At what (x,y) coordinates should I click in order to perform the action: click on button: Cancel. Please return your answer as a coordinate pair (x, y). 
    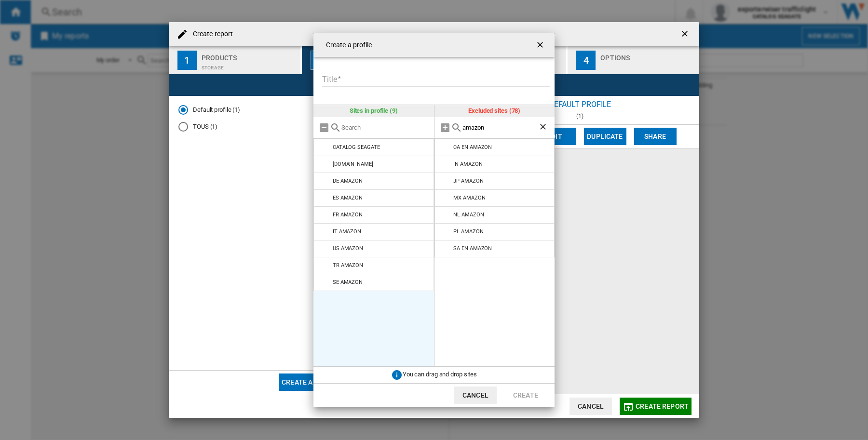
    Looking at the image, I should click on (475, 395).